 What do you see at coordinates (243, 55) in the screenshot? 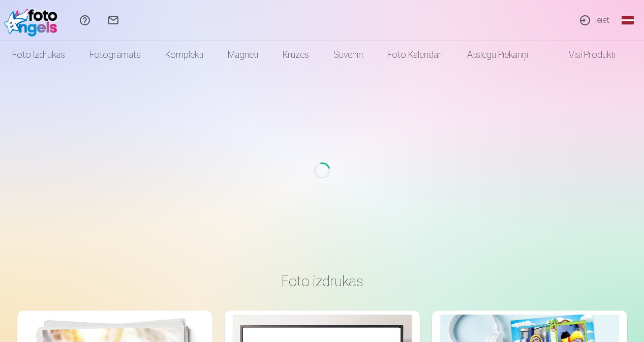
I see `a: Magnēti` at bounding box center [243, 55].